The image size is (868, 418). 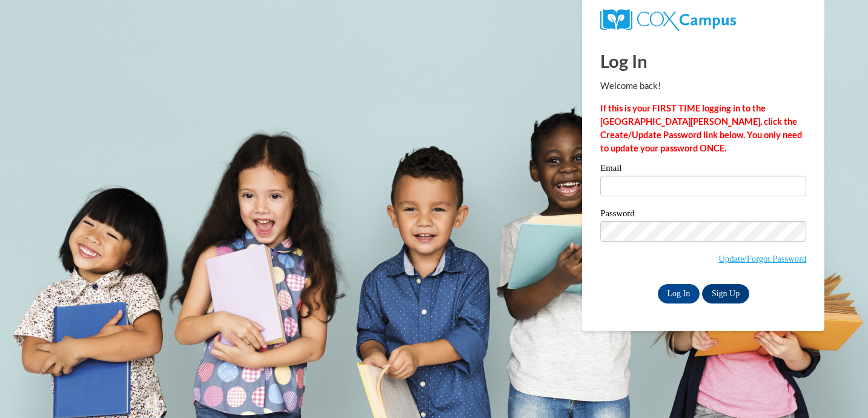 What do you see at coordinates (668, 20) in the screenshot?
I see `img: COX Campus` at bounding box center [668, 20].